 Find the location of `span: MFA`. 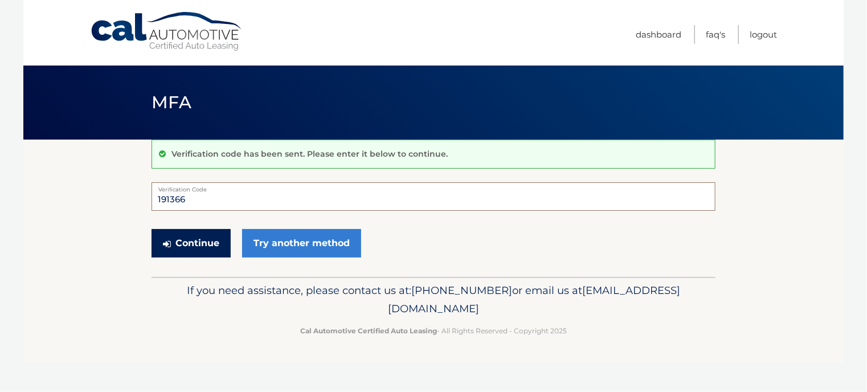

span: MFA is located at coordinates (172, 102).